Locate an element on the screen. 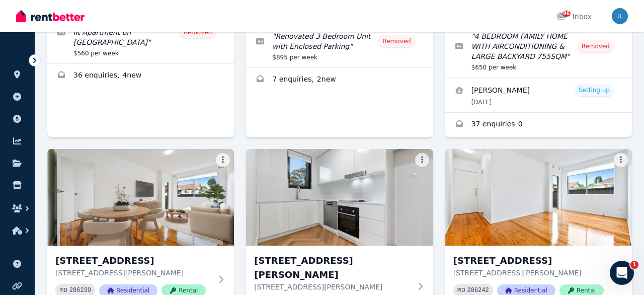 Image resolution: width=644 pixels, height=295 pixels. a: Edit listing: 4 BEDROOM FAMILY HOME WITH AIRCONDITIONING & LARGE BACKYARD 755SQM is located at coordinates (538, 52).